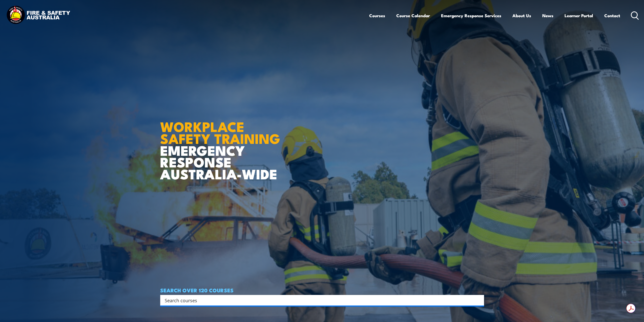  Describe the element at coordinates (471, 15) in the screenshot. I see `a: Emergency Response Services` at that location.